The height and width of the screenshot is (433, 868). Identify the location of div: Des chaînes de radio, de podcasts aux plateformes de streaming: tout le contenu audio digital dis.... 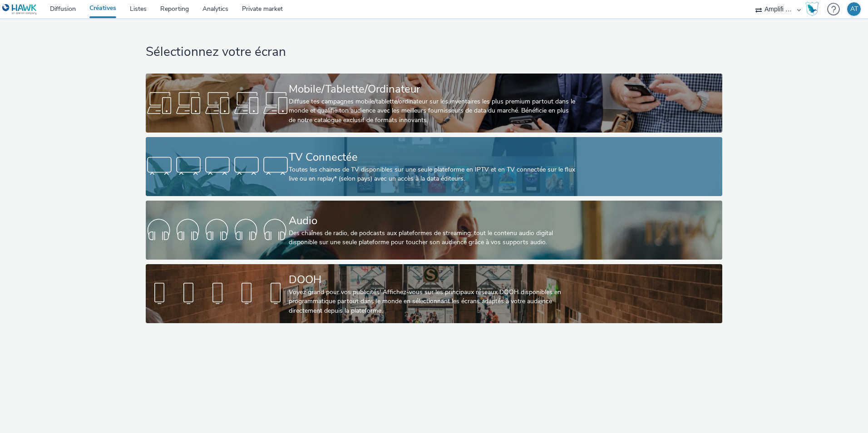
(432, 238).